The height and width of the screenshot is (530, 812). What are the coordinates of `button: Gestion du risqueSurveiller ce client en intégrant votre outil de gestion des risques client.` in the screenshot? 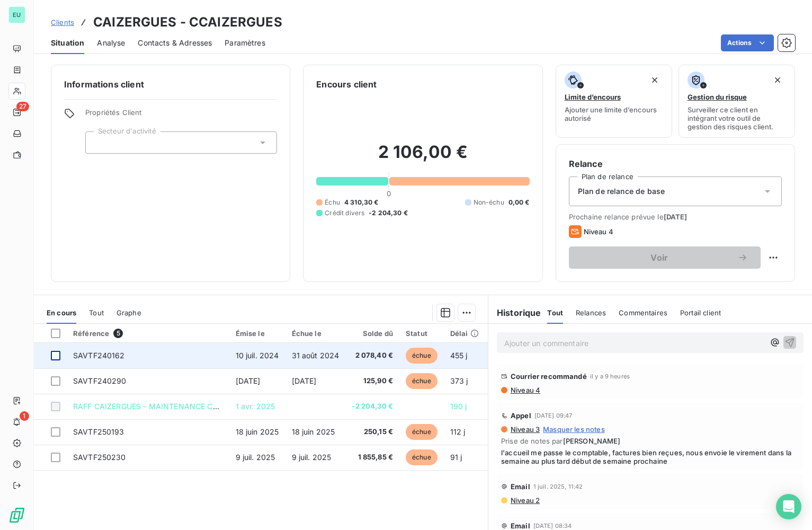 It's located at (737, 101).